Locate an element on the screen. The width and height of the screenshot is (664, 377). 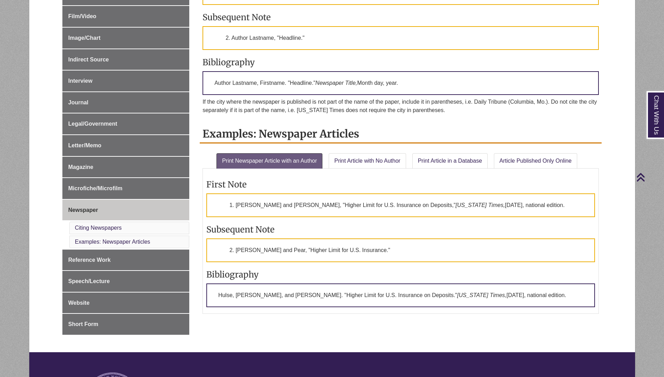
a: Print Newspaper Article with an Author is located at coordinates (270, 161).